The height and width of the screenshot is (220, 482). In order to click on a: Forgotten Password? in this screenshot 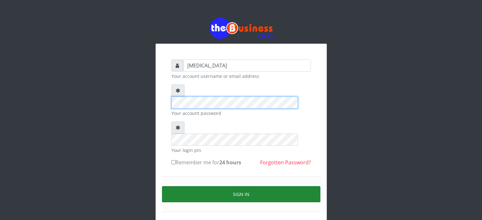, I will do `click(286, 163)`.